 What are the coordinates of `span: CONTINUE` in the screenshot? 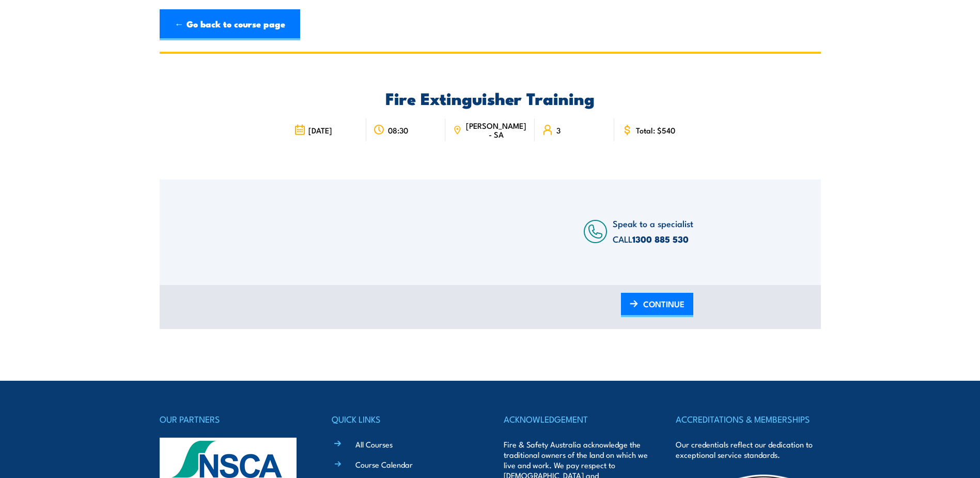 It's located at (663, 303).